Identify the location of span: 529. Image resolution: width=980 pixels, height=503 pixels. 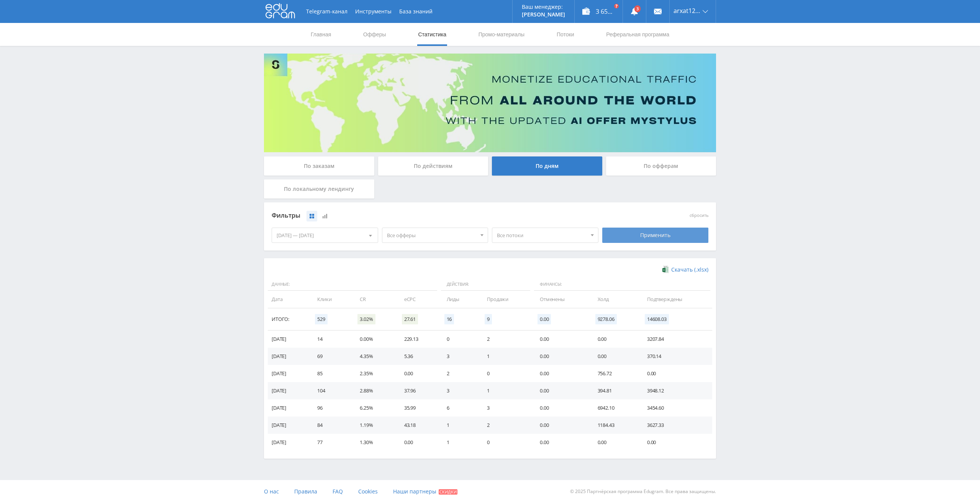
(321, 319).